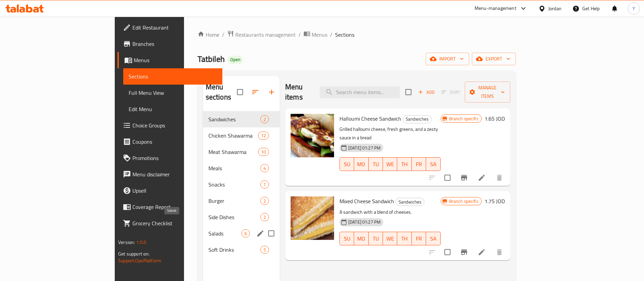  Describe the element at coordinates (170, 207) in the screenshot. I see `a: Coverage Report` at that location.